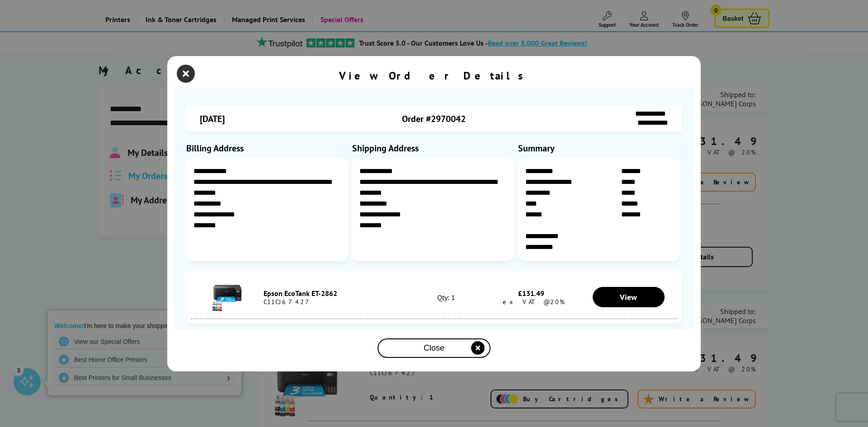  Describe the element at coordinates (434, 348) in the screenshot. I see `span: Close` at that location.